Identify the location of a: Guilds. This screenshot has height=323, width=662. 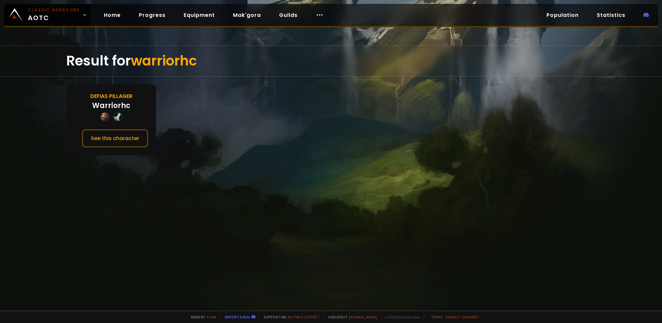
(288, 15).